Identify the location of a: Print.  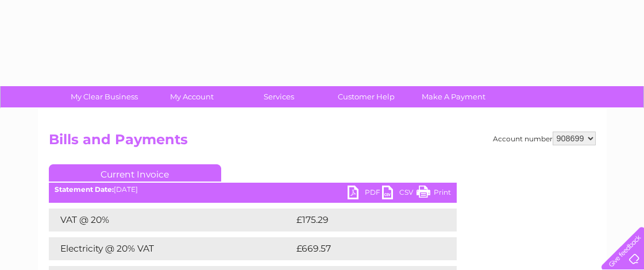
(434, 193).